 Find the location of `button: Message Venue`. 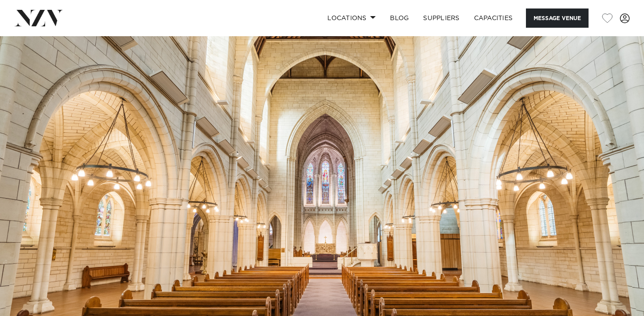

button: Message Venue is located at coordinates (557, 18).